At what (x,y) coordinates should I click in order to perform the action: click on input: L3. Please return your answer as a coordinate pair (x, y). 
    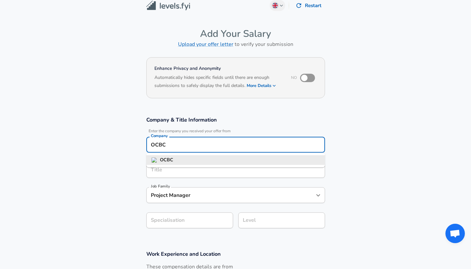
    Looking at the image, I should click on (282, 220).